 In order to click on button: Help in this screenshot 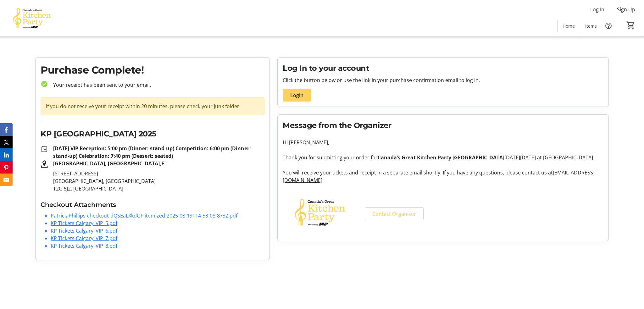, I will do `click(609, 26)`.